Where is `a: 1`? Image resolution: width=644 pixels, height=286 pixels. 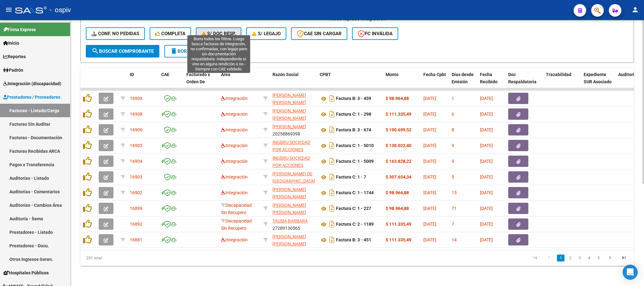 a: 1 is located at coordinates (561, 258).